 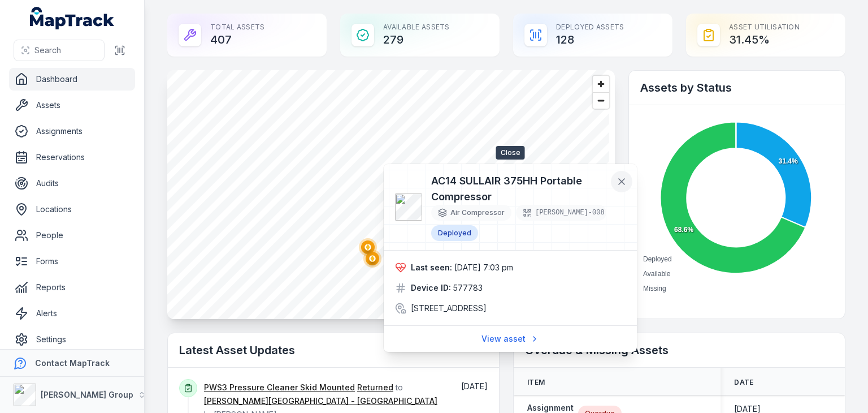 What do you see at coordinates (72, 183) in the screenshot?
I see `a: Audits` at bounding box center [72, 183].